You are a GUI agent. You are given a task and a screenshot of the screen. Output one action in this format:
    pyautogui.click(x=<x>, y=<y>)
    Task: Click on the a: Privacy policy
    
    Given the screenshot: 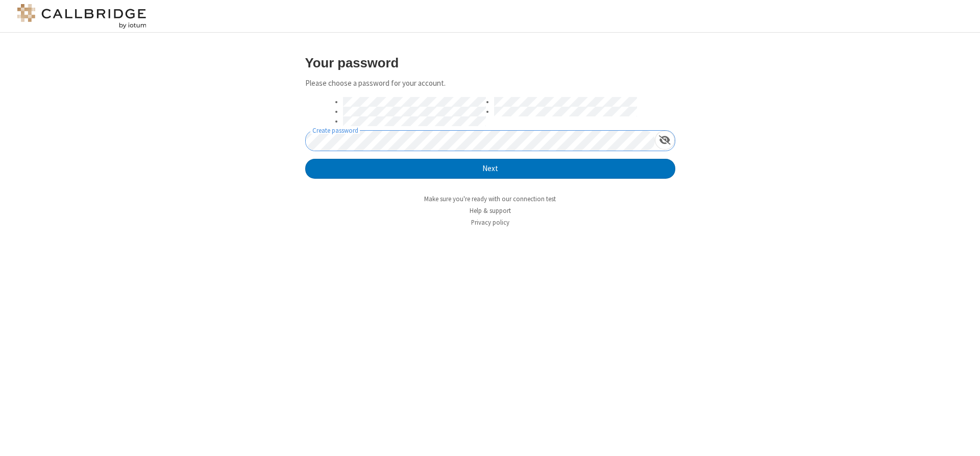 What is the action you would take?
    pyautogui.click(x=490, y=222)
    